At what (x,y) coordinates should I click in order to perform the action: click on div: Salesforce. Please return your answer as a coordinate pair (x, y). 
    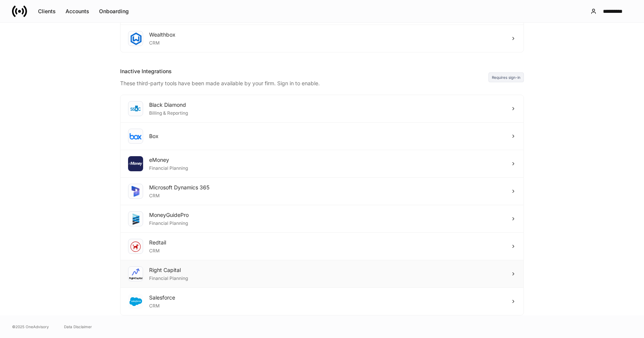
    Looking at the image, I should click on (162, 297).